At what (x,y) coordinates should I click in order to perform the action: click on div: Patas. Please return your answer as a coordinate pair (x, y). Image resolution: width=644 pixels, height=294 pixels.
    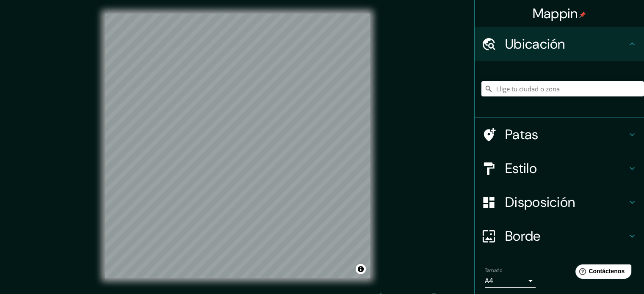
    Looking at the image, I should click on (559, 134).